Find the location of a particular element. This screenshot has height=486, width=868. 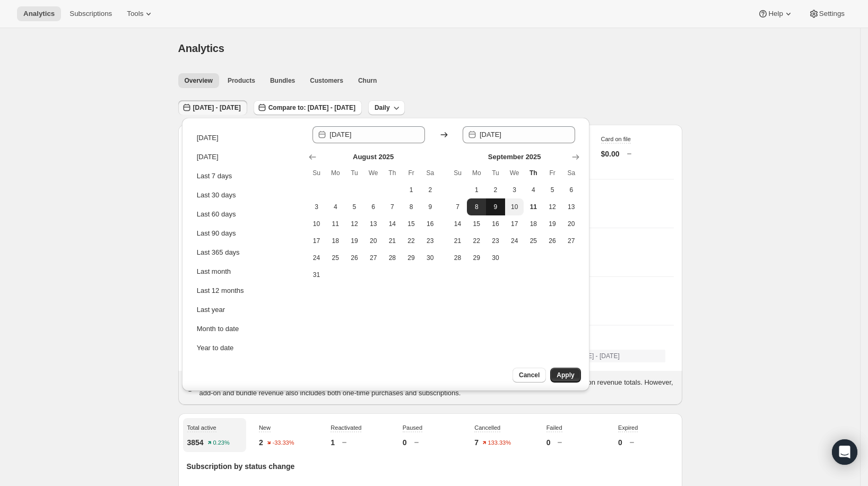

button: Saturday August 23 2025 is located at coordinates (430, 241).